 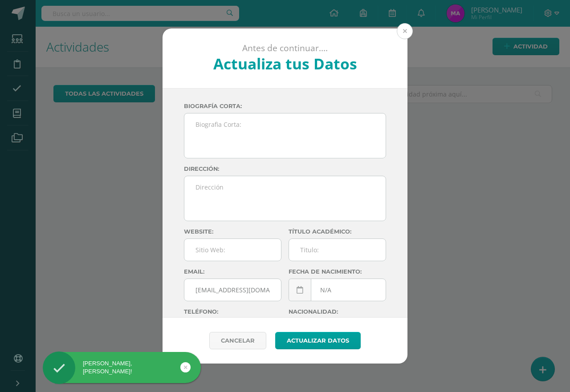 I want to click on label: Fecha de nacimiento:, so click(x=337, y=271).